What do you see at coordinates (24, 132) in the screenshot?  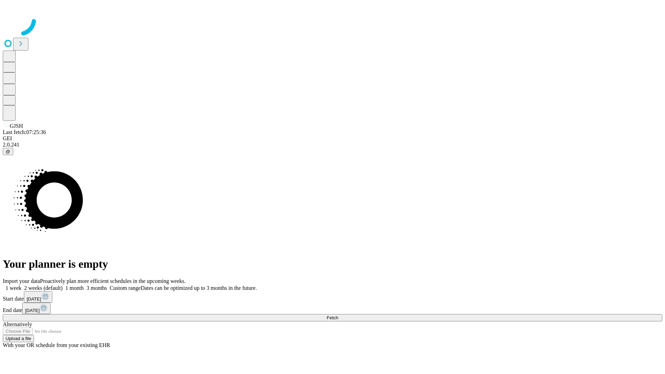 I see `span: Last fetch: 07:25:36` at bounding box center [24, 132].